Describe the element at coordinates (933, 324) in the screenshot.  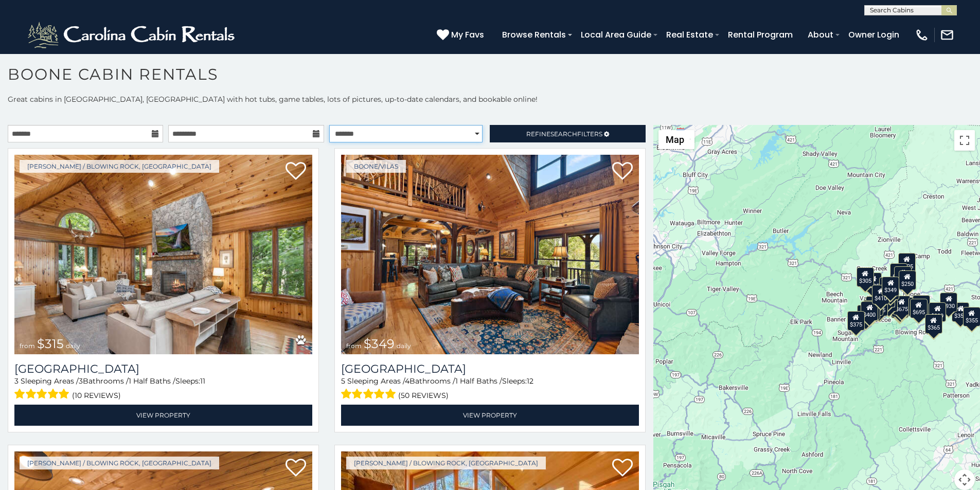
I see `div: $365` at that location.